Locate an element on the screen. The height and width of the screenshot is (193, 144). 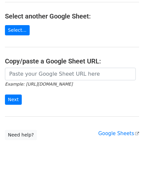
input: Paste your Google Sheet URL here is located at coordinates (70, 74).